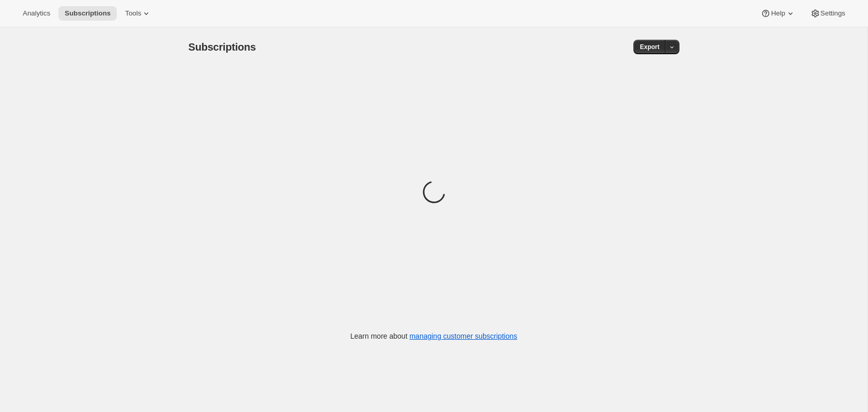  I want to click on button: Analytics, so click(36, 13).